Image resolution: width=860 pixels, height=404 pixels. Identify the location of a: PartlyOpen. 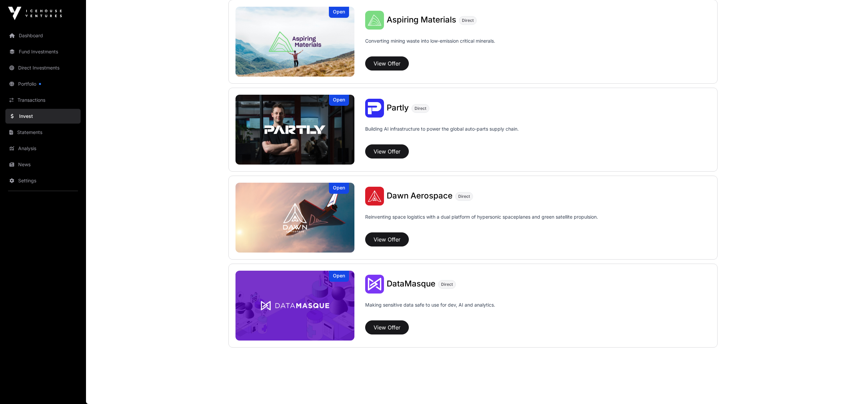
(295, 130).